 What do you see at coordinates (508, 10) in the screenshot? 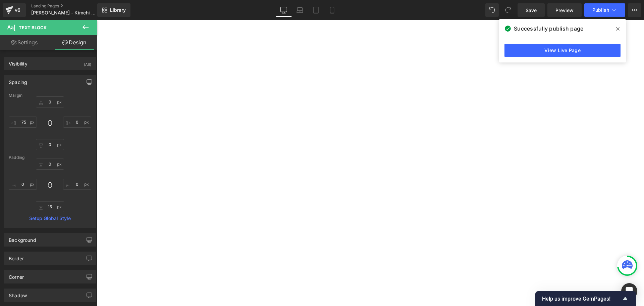
I see `button: Redo` at bounding box center [508, 10].